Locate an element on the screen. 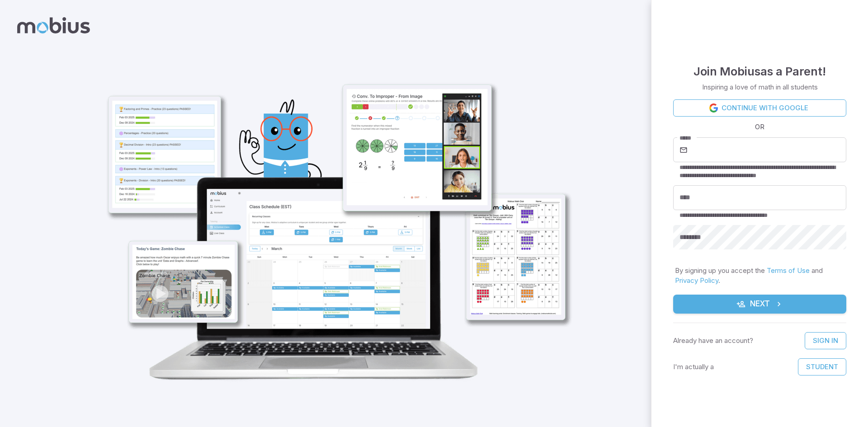 This screenshot has height=427, width=868. p: Inspiring a love of math in all students is located at coordinates (760, 87).